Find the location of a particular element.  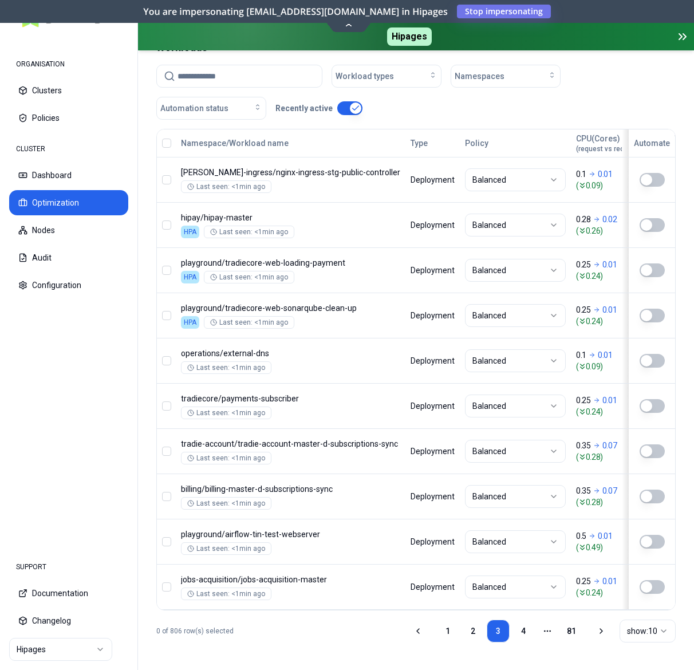

span: Namespaces is located at coordinates (479, 76).